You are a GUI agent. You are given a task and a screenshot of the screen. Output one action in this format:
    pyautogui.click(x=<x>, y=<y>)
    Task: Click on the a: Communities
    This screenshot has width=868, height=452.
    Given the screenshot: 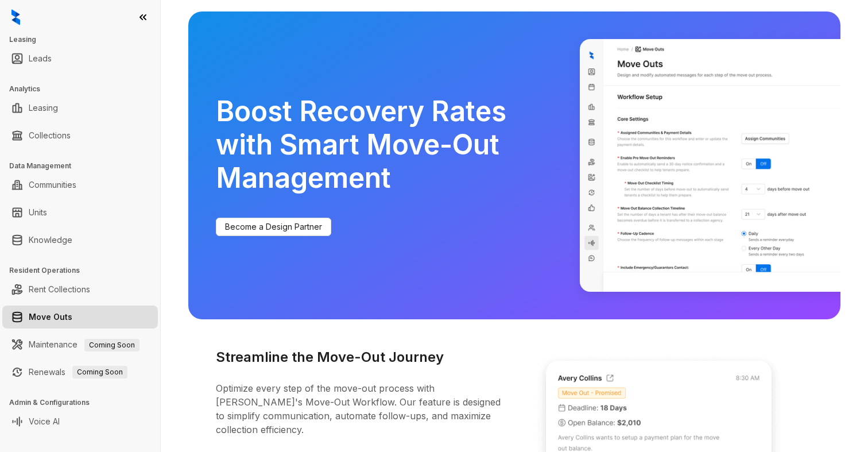 What is the action you would take?
    pyautogui.click(x=52, y=185)
    